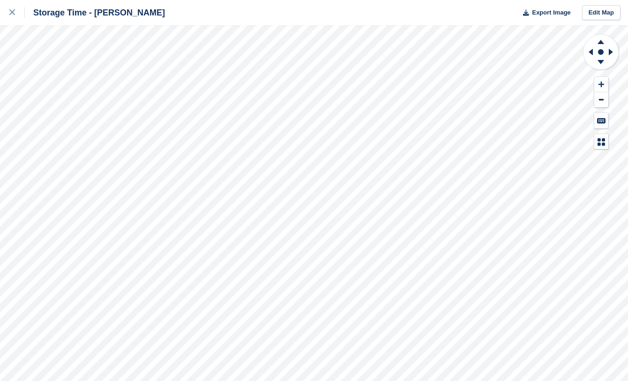  What do you see at coordinates (601, 121) in the screenshot?
I see `button: Keyboard Shortcuts` at bounding box center [601, 121].